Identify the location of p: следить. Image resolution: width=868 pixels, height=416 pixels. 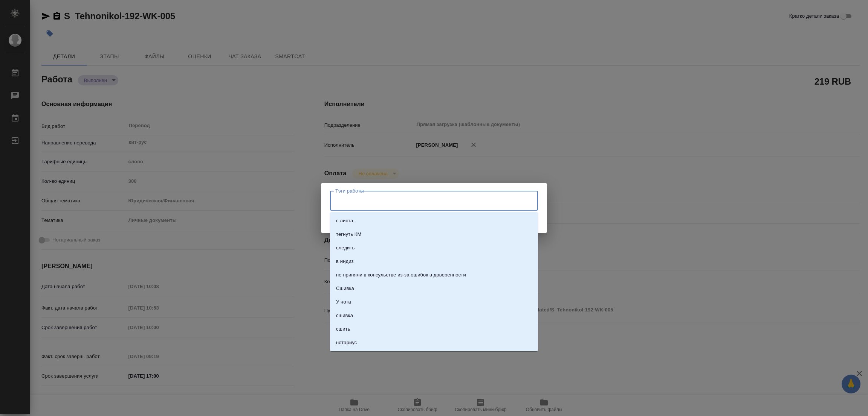
(345, 248).